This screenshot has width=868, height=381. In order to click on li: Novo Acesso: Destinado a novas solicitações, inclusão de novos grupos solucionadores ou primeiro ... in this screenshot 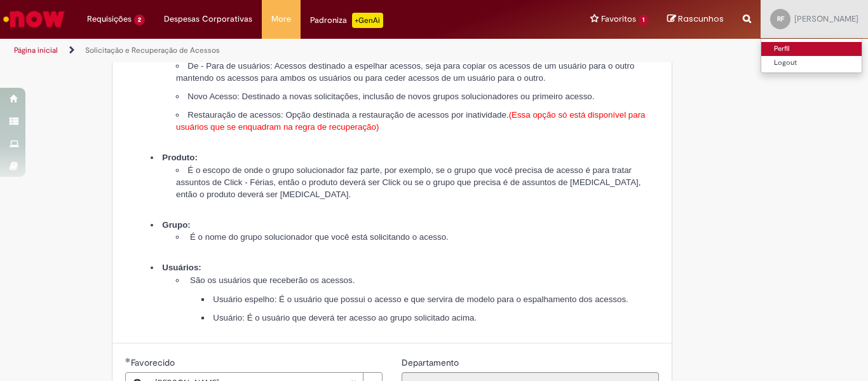, I will do `click(418, 96)`.